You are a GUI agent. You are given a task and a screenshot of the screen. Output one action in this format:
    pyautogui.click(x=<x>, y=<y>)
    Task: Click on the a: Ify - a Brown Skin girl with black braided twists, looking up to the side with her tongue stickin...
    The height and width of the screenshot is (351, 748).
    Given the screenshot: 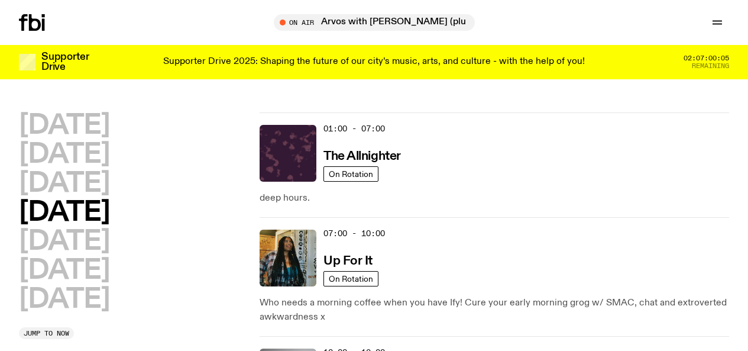 What is the action you would take?
    pyautogui.click(x=288, y=258)
    